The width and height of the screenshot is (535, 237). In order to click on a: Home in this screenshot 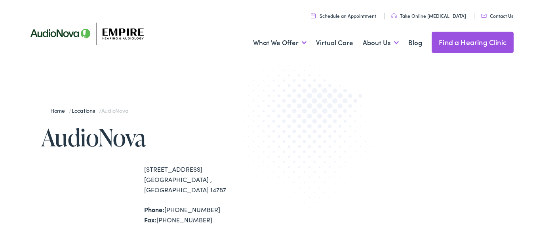, I will do `click(59, 111)`.